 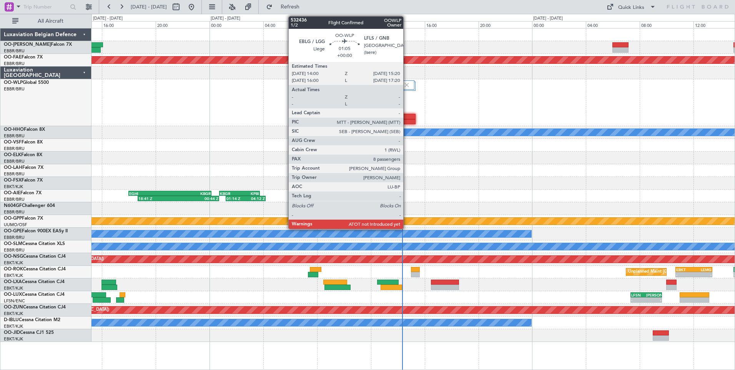 What do you see at coordinates (34, 244) in the screenshot?
I see `a: OO-SLMCessna Citation XLS` at bounding box center [34, 244].